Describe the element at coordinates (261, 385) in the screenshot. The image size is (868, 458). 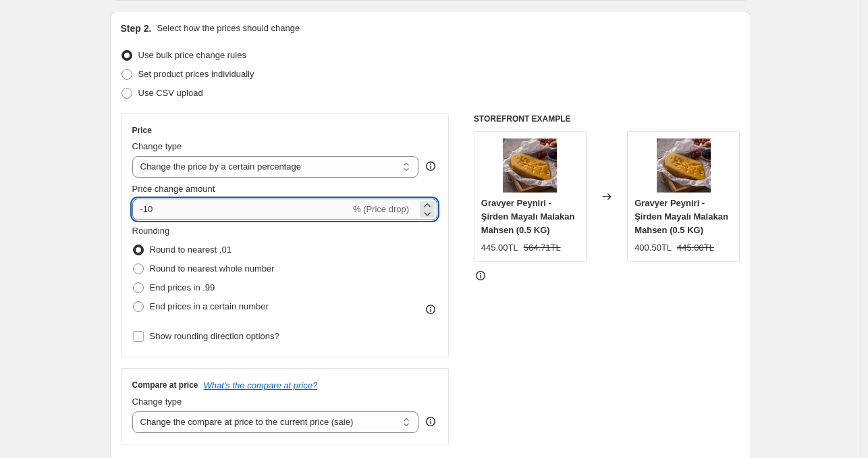
I see `button: What's the compare at price?` at that location.